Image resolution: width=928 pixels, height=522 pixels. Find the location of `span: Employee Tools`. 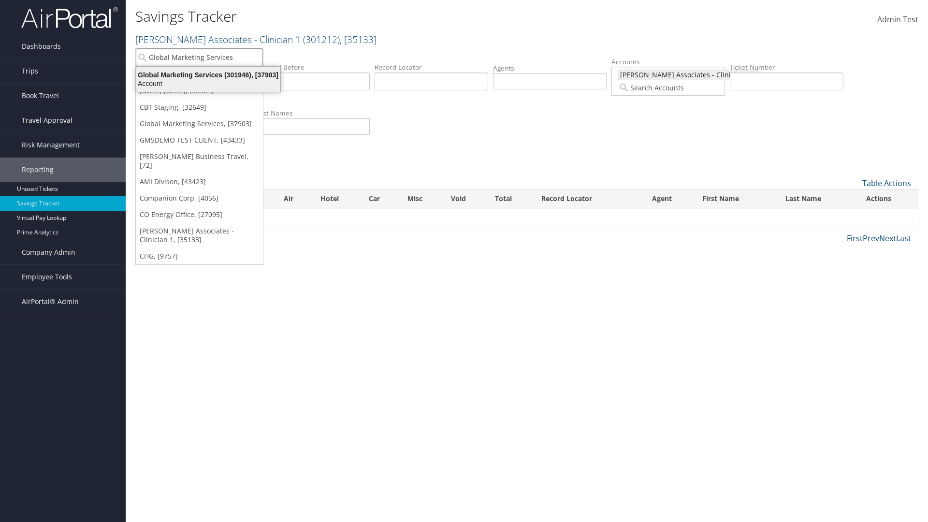

span: Employee Tools is located at coordinates (47, 277).